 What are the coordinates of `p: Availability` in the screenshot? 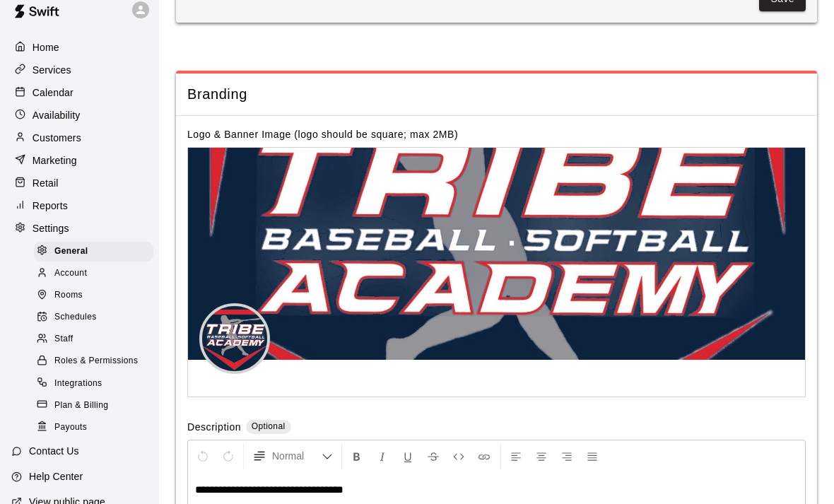 It's located at (56, 115).